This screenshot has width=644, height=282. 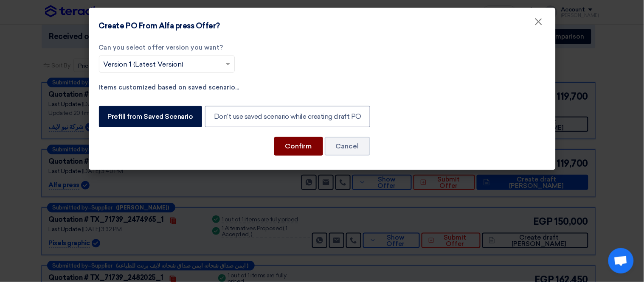 I want to click on label: Don't use saved scenario while creating draft PO, so click(x=287, y=117).